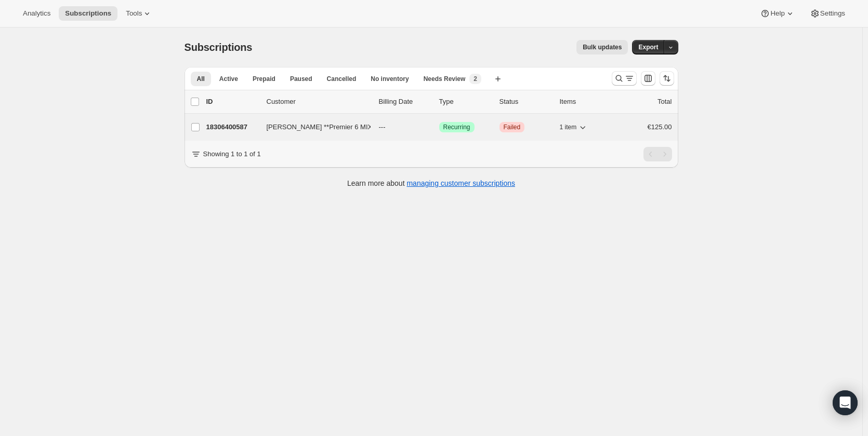 The image size is (868, 436). Describe the element at coordinates (37, 13) in the screenshot. I see `span: Analytics` at that location.